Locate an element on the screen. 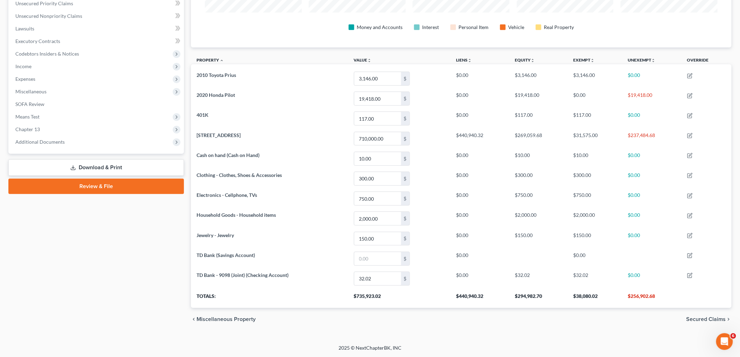 The width and height of the screenshot is (740, 357). span: Unsecured Nonpriority Claims is located at coordinates (49, 16).